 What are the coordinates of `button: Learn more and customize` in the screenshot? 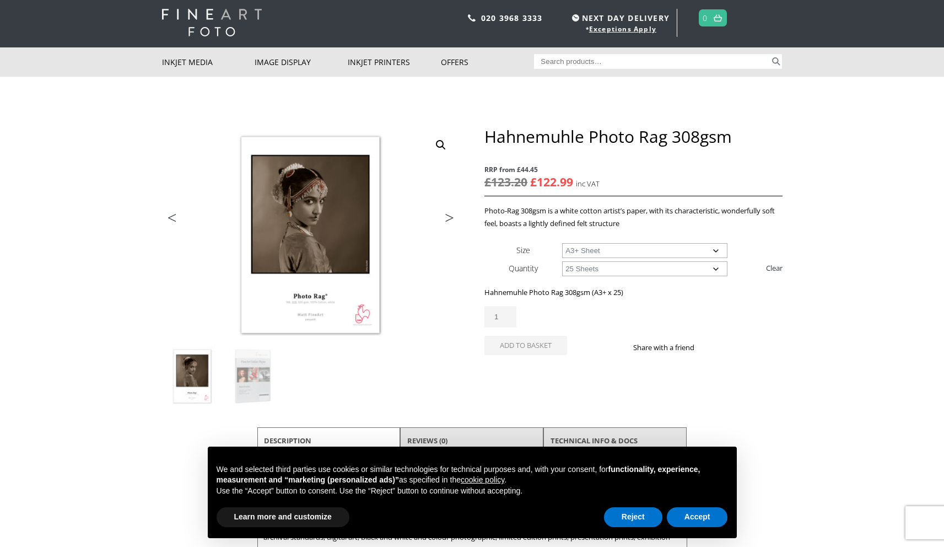 It's located at (283, 517).